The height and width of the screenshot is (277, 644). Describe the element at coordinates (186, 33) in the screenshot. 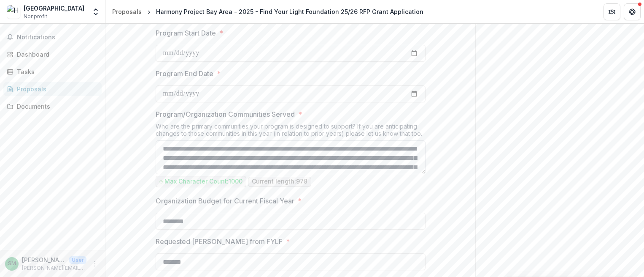

I see `p: Program Start Date` at that location.